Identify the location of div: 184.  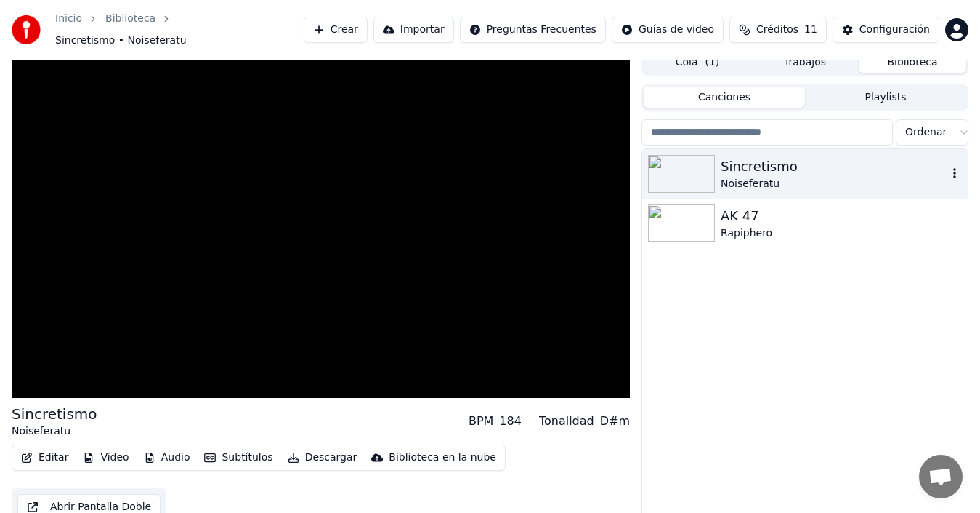
(510, 421).